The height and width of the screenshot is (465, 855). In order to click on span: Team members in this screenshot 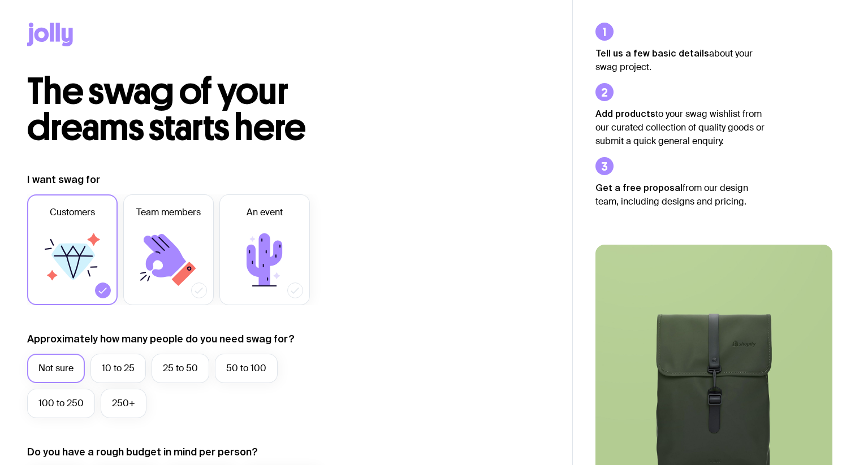, I will do `click(169, 213)`.